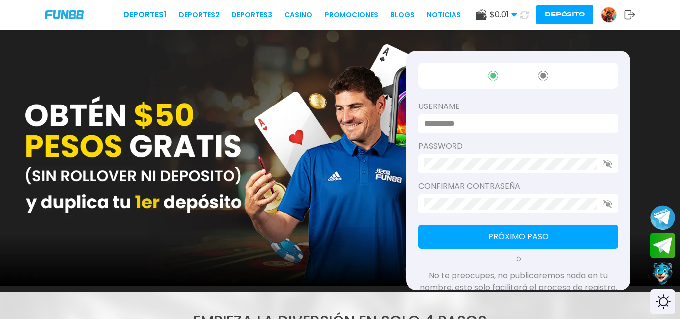 The width and height of the screenshot is (680, 319). What do you see at coordinates (518, 186) in the screenshot?
I see `label: Confirmar contraseña` at bounding box center [518, 186].